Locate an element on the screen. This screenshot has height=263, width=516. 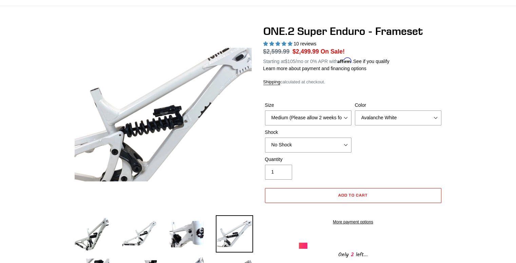
span: On Sale! is located at coordinates (332, 52).